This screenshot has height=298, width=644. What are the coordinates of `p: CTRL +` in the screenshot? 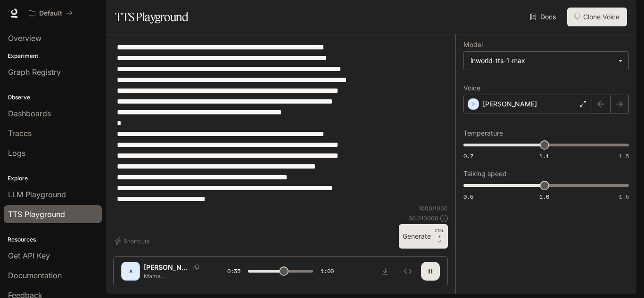 It's located at (439, 233).